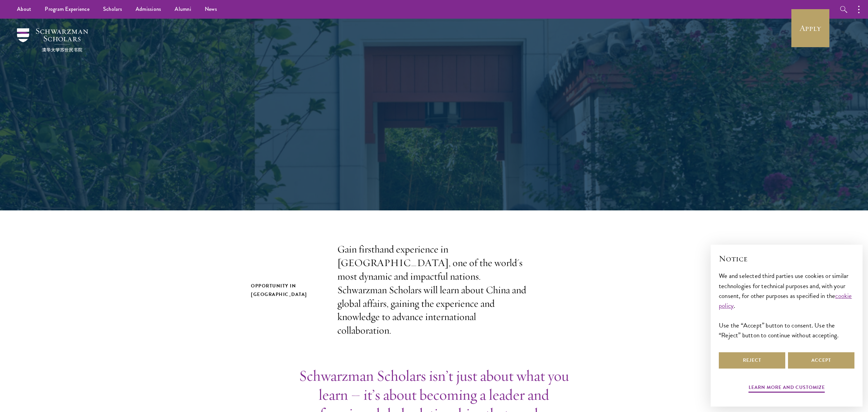 The height and width of the screenshot is (412, 868). I want to click on button: Reject, so click(752, 360).